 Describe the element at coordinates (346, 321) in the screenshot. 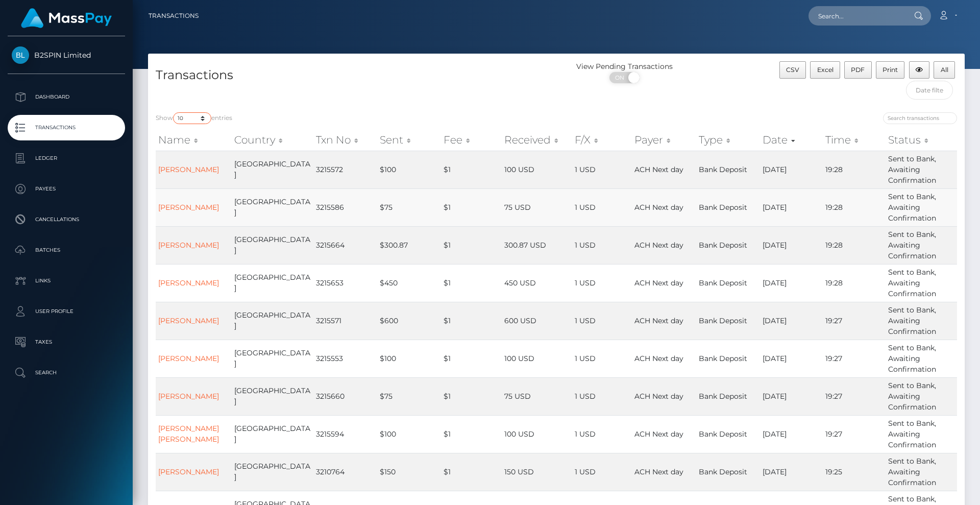

I see `td: 3215571` at that location.